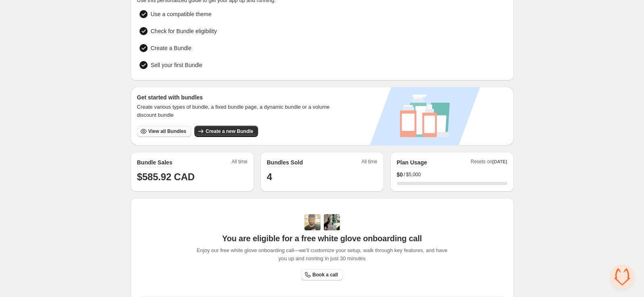 This screenshot has width=644, height=297. Describe the element at coordinates (413, 175) in the screenshot. I see `span: $5,000` at that location.